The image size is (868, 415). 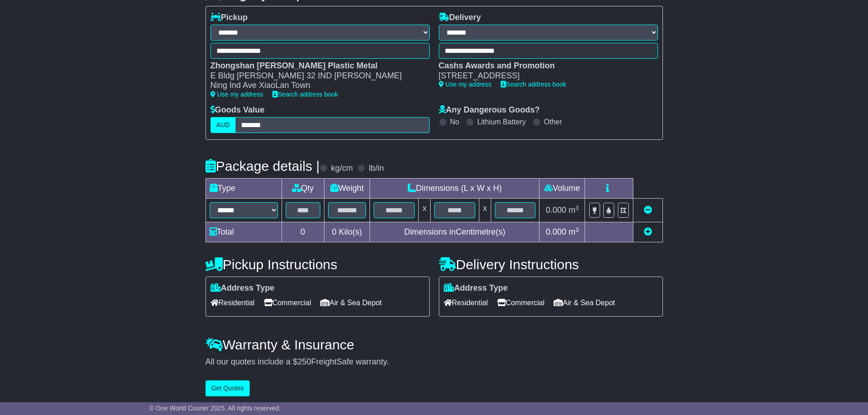 I want to click on label: AUD, so click(x=223, y=125).